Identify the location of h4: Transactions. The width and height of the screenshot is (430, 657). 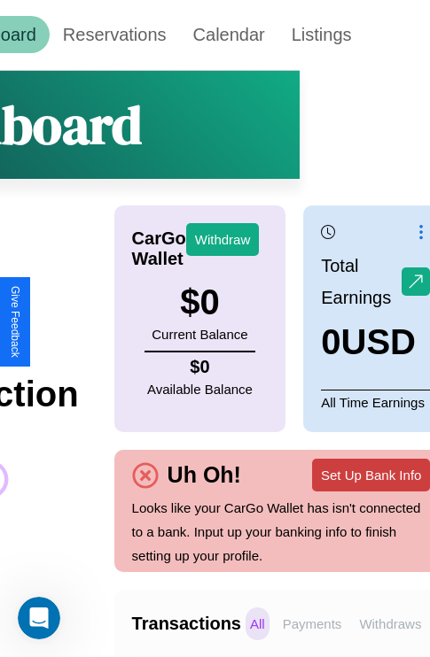
(186, 623).